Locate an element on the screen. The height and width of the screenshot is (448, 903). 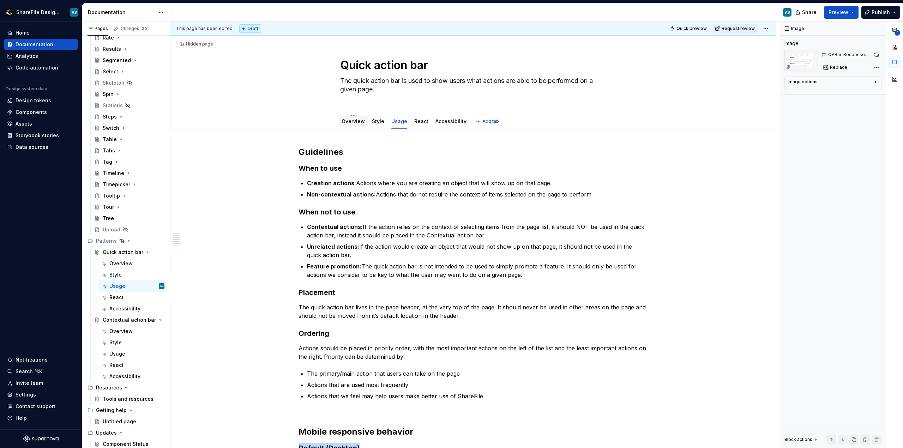
h2: Mobile responsive behavior is located at coordinates (473, 432).